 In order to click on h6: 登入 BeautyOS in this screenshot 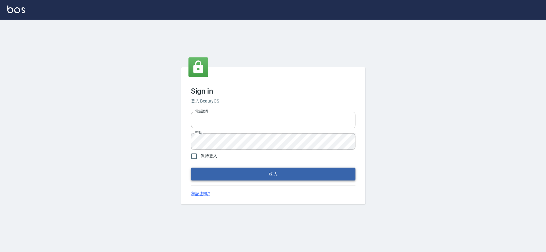, I will do `click(273, 101)`.